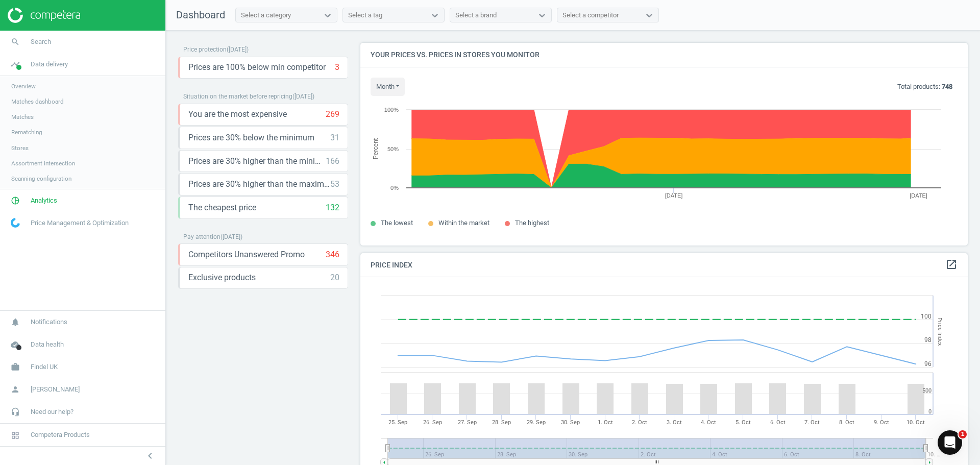  I want to click on tspan: 26. Sep, so click(433, 422).